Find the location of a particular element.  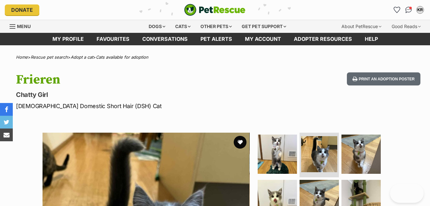

div: About PetRescue is located at coordinates (361, 27).